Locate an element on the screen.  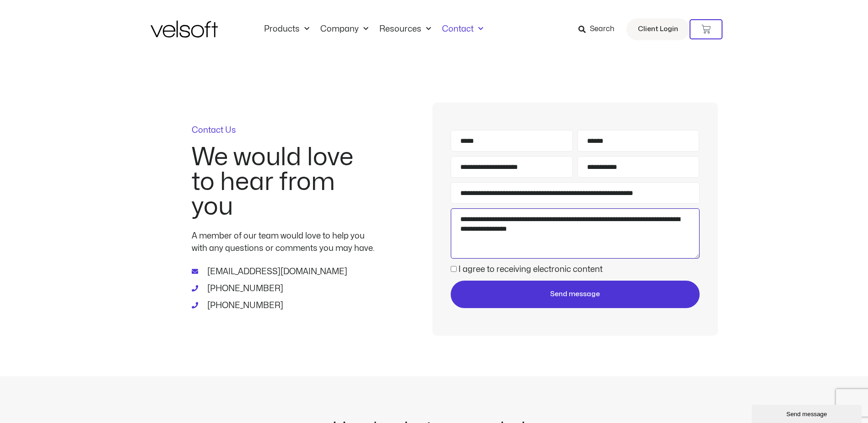
span: Client Login is located at coordinates (657, 29).